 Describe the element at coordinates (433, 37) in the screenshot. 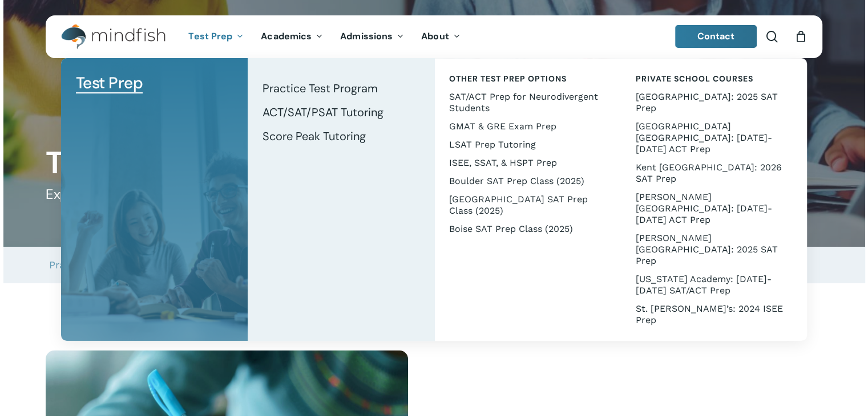

I see `header: Main Menu` at that location.